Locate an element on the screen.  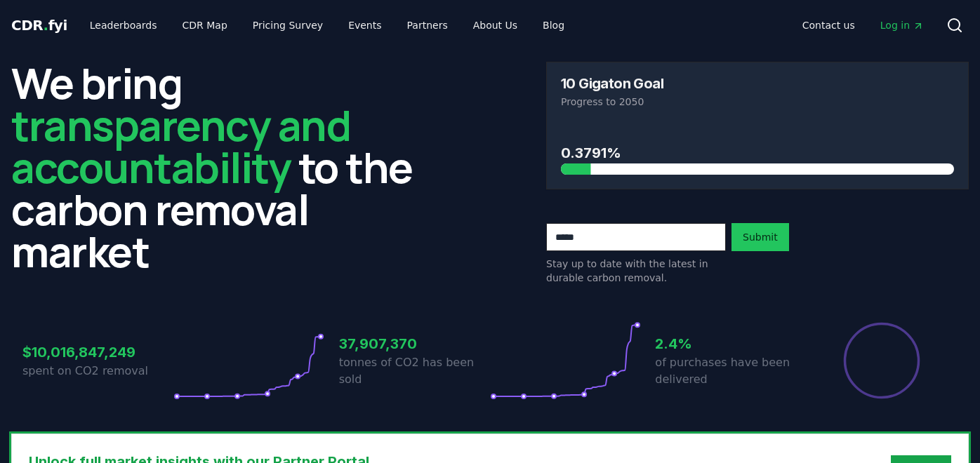
span: CDR fyi is located at coordinates (39, 25).